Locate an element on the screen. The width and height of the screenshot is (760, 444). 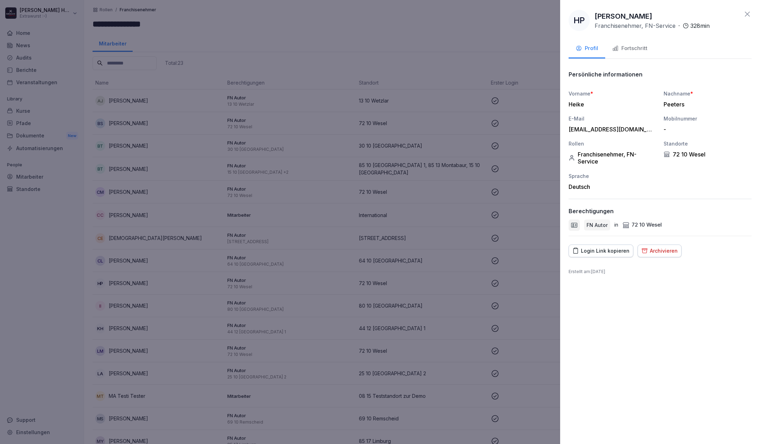
div: HP is located at coordinates (579, 20).